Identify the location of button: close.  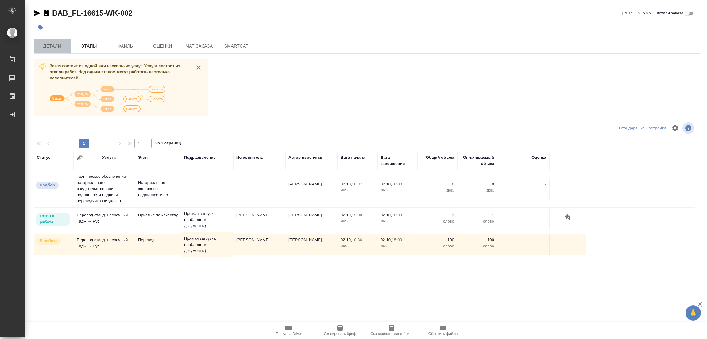
(198, 67).